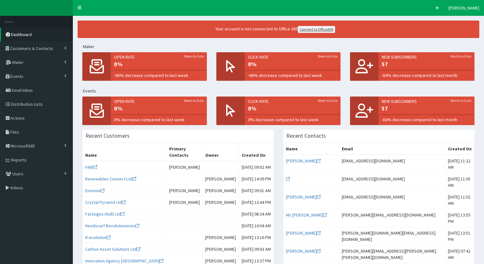 The image size is (484, 264). Describe the element at coordinates (281, 47) in the screenshot. I see `h5: Mailer` at that location.